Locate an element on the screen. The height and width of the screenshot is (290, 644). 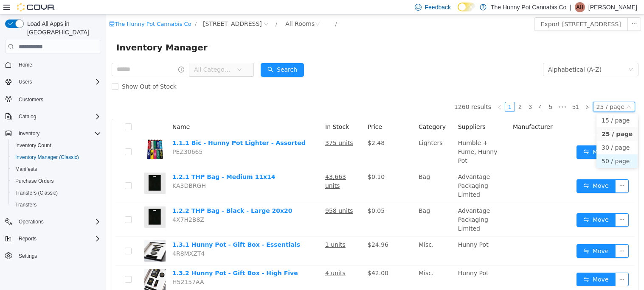
a: 51 is located at coordinates (469, 93).